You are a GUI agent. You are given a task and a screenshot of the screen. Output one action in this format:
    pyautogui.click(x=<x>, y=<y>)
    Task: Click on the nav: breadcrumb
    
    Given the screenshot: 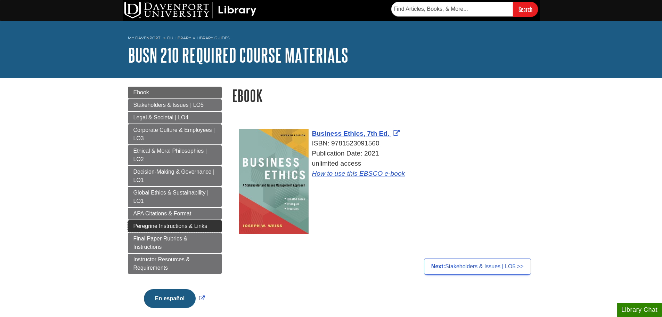 What is the action you would take?
    pyautogui.click(x=331, y=39)
    